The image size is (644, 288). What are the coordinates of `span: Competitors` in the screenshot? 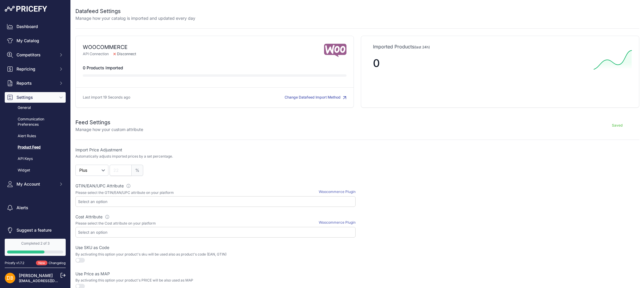 It's located at (36, 55).